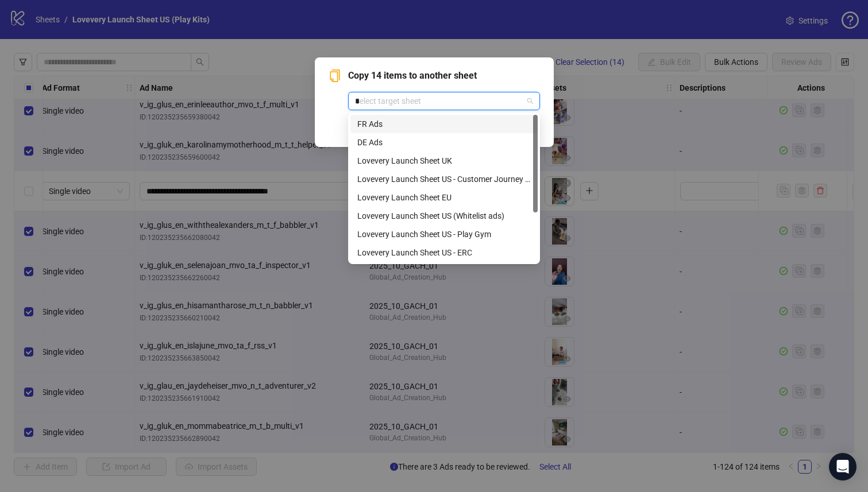  What do you see at coordinates (843, 467) in the screenshot?
I see `div: Open Intercom Messenger` at bounding box center [843, 467].